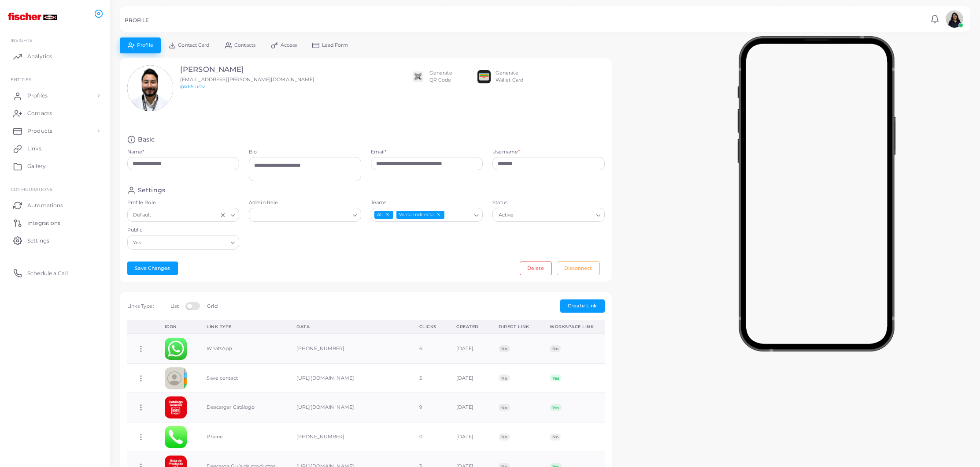  Describe the element at coordinates (335, 45) in the screenshot. I see `span: Lead Form` at that location.